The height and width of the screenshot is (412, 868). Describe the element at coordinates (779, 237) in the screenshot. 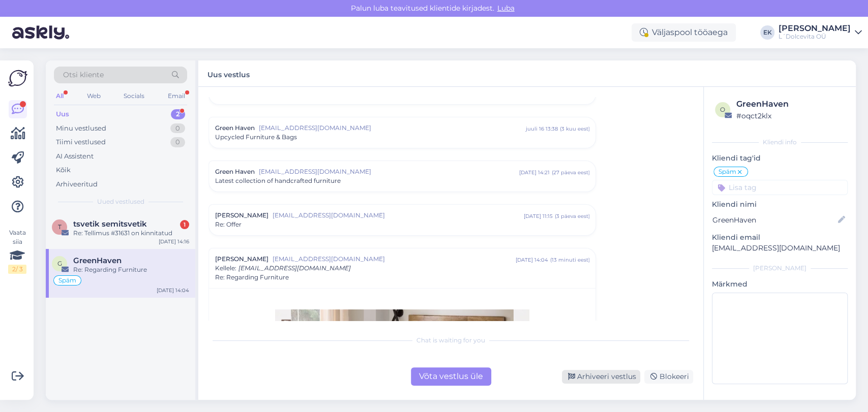

I see `p: Kliendi email` at that location.